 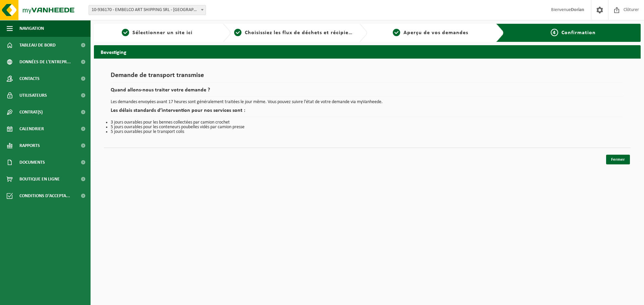 What do you see at coordinates (45, 62) in the screenshot?
I see `span: Données de l'entrepr...` at bounding box center [45, 62].